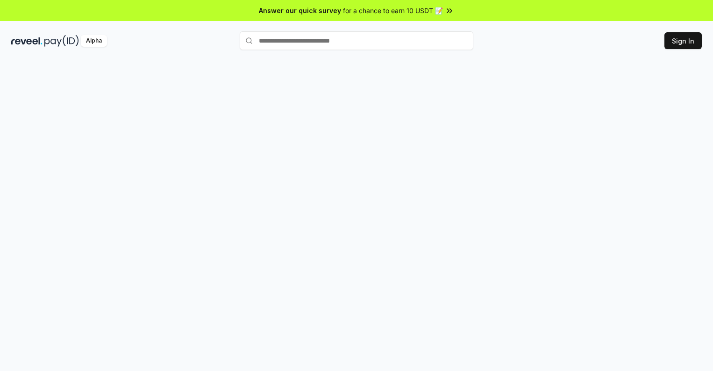 The height and width of the screenshot is (371, 713). What do you see at coordinates (27, 41) in the screenshot?
I see `img: reveel_dark` at bounding box center [27, 41].